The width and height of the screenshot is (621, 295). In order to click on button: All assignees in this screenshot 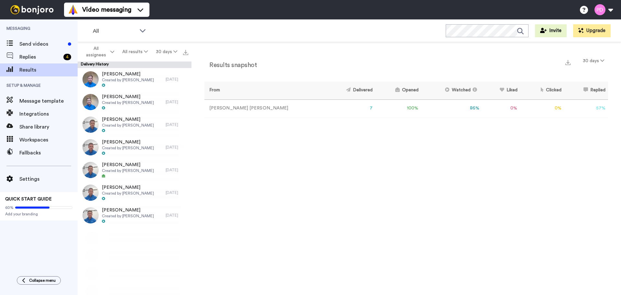, I will do `click(99, 52)`.